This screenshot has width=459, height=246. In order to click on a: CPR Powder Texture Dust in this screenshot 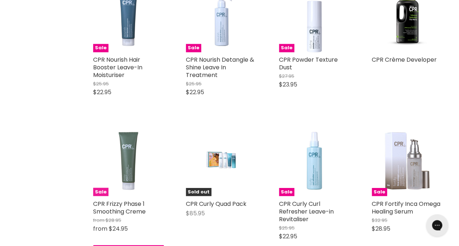, I will do `click(308, 63)`.